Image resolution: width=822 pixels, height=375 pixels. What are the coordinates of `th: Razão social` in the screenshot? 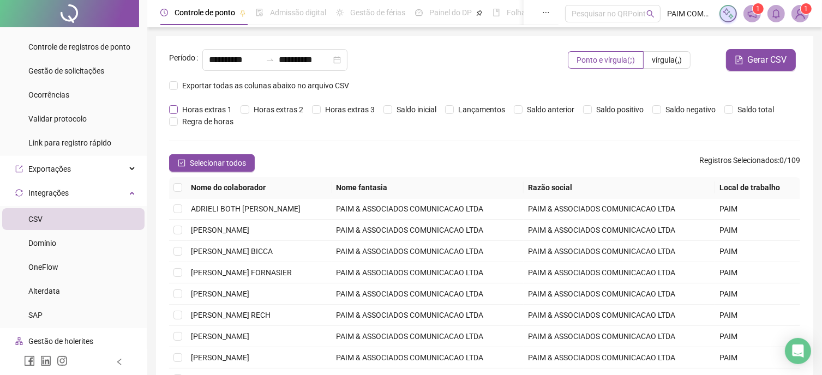 It's located at (619, 188).